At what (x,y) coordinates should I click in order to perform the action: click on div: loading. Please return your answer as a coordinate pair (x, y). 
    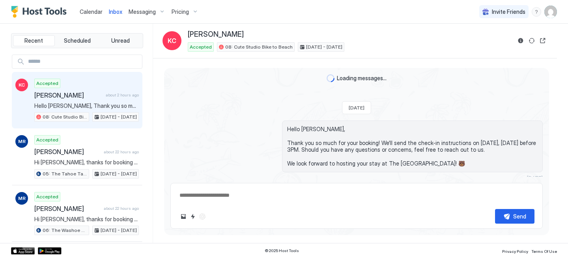
    Looking at the image, I should click on (331, 78).